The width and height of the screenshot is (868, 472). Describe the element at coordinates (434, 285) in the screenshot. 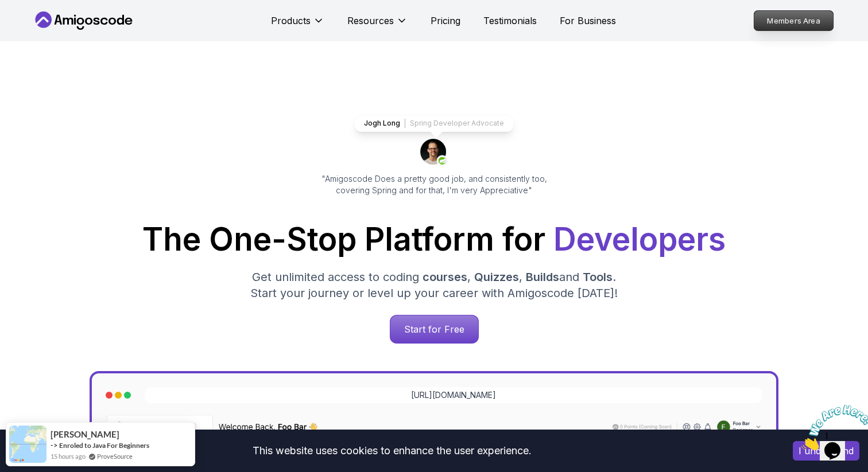

I see `p: Get unlimited access to coding , , and . Start your journey or level up your career with Amigosco...` at that location.